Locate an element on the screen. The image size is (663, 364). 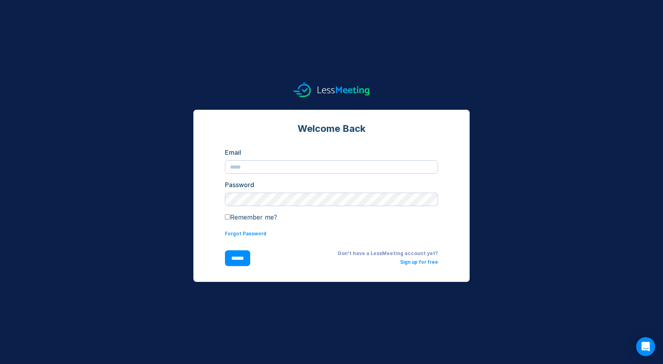
img: logo.svg is located at coordinates (332, 90).